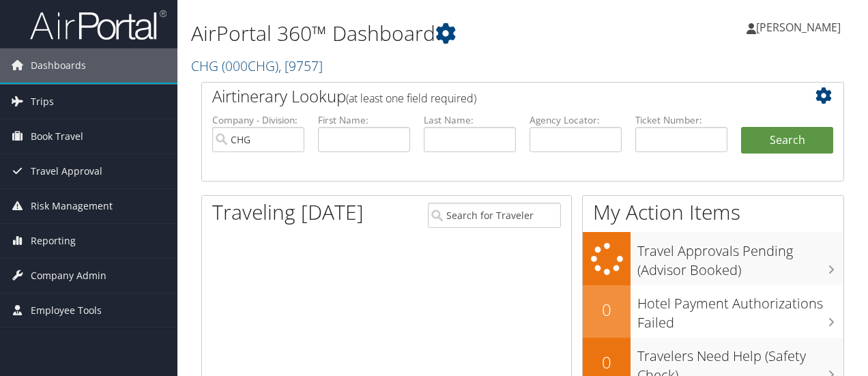 The height and width of the screenshot is (376, 868). What do you see at coordinates (575, 120) in the screenshot?
I see `label: Agency Locator:` at bounding box center [575, 120].